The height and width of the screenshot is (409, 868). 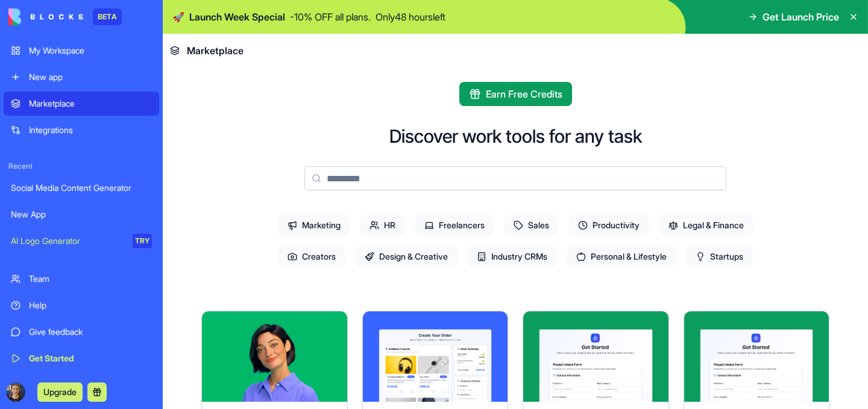 I want to click on span: Freelancers, so click(x=454, y=225).